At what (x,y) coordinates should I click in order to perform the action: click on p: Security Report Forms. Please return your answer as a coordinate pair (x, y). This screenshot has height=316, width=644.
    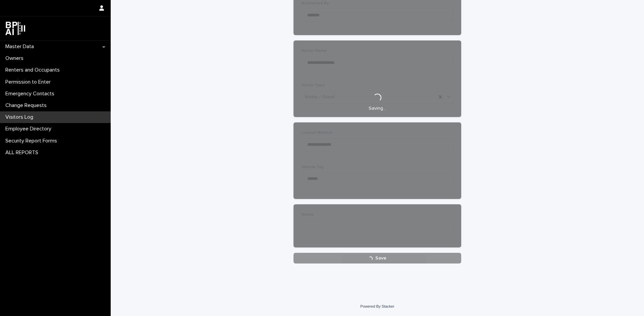
    Looking at the image, I should click on (32, 141).